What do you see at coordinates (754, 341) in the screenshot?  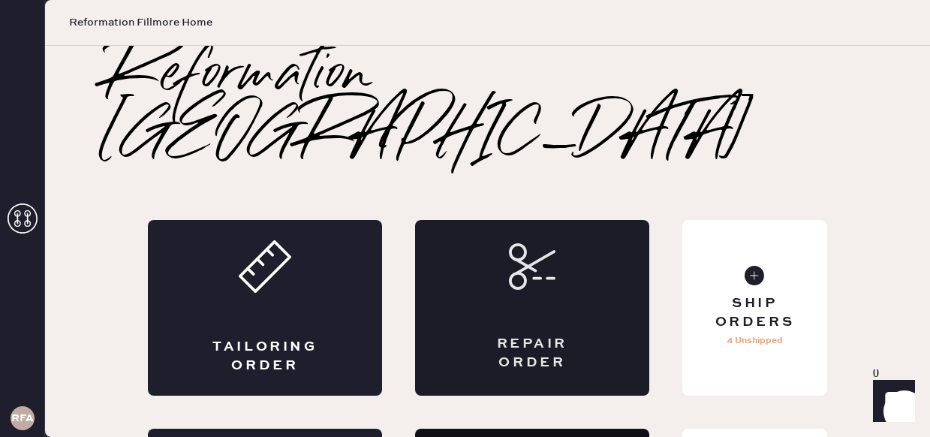 I see `p: 4 Unshipped` at bounding box center [754, 341].